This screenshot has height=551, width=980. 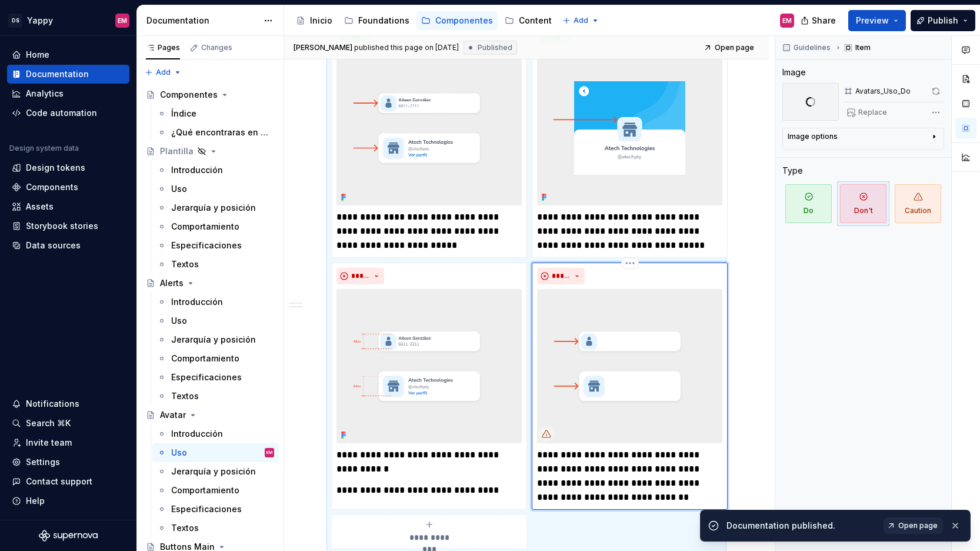 I want to click on a: Supernova Logo, so click(x=68, y=536).